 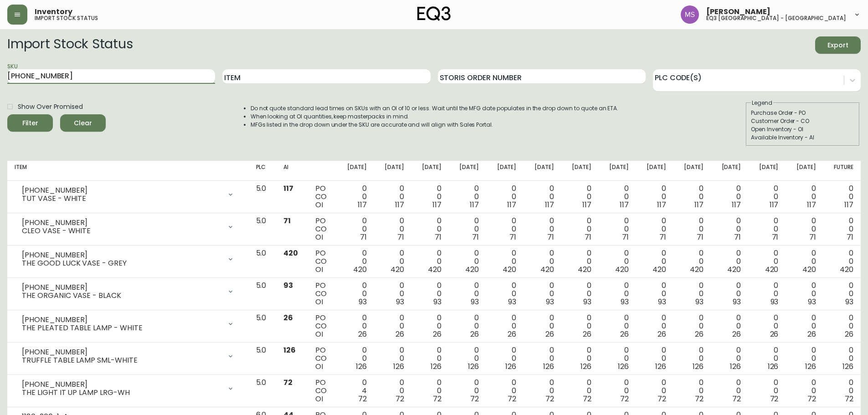 I want to click on div: Open Inventory - OI, so click(x=803, y=129).